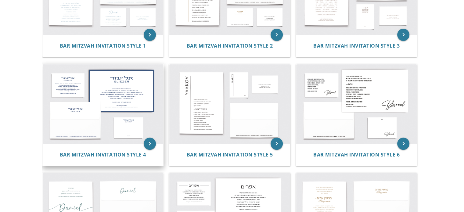 The width and height of the screenshot is (464, 212). Describe the element at coordinates (230, 46) in the screenshot. I see `a: Bar Mitzvah Invitation Style 2` at that location.